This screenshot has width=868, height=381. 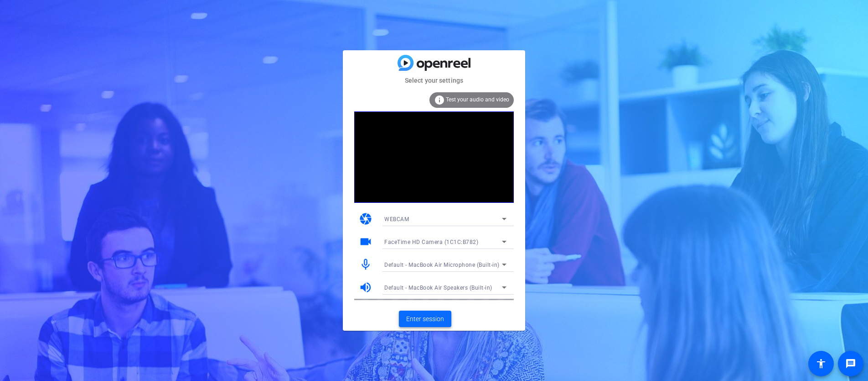 What do you see at coordinates (366, 219) in the screenshot?
I see `mat-icon: camera` at bounding box center [366, 219].